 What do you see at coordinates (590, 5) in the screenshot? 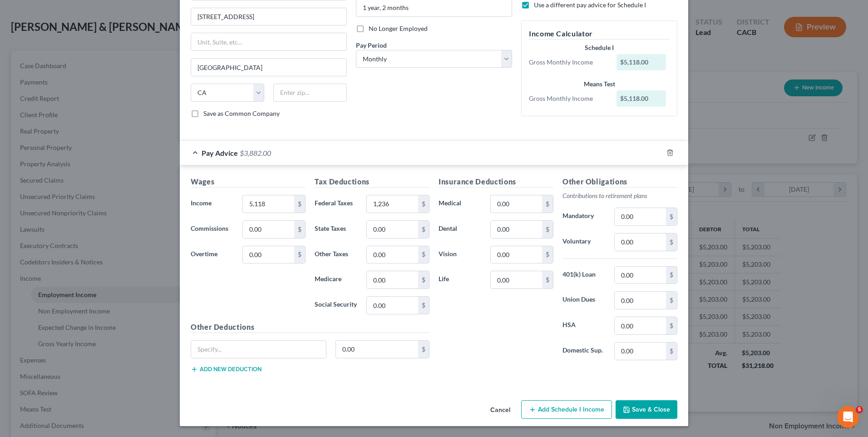
I see `span: Use a different pay advice for Schedule I` at bounding box center [590, 5].